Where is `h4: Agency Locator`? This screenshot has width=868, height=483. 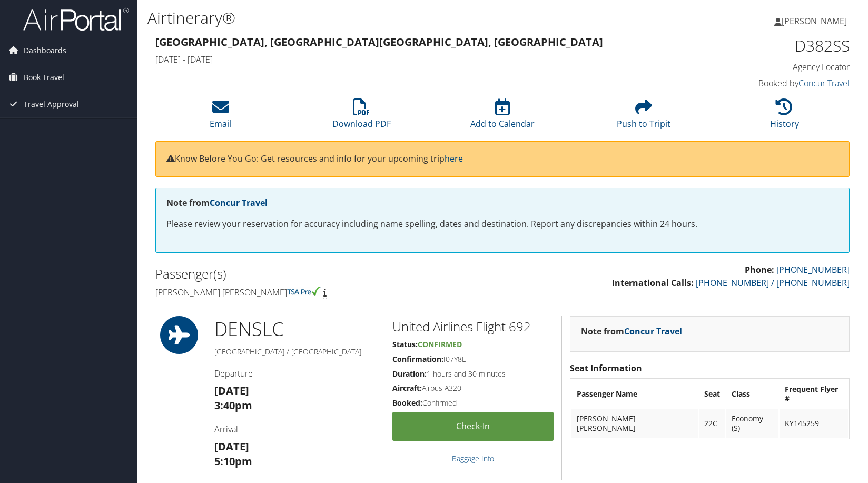
h4: Agency Locator is located at coordinates (768, 67).